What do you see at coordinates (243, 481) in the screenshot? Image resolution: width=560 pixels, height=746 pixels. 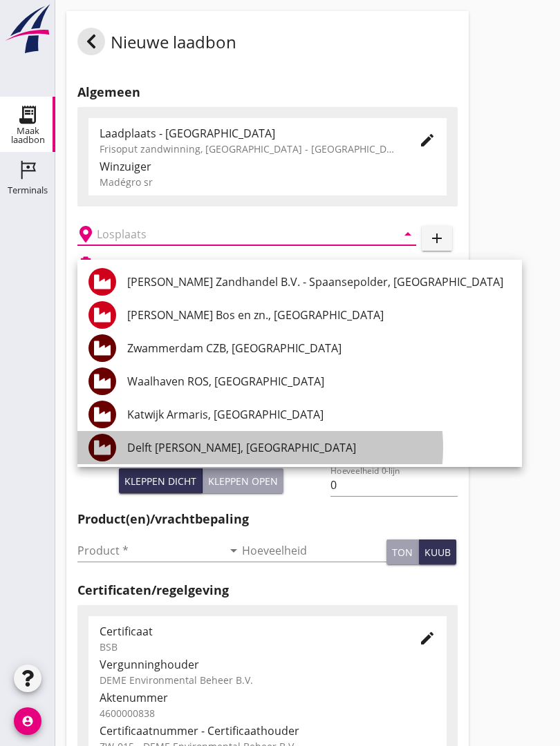 I see `button: Kleppen open` at bounding box center [243, 481].